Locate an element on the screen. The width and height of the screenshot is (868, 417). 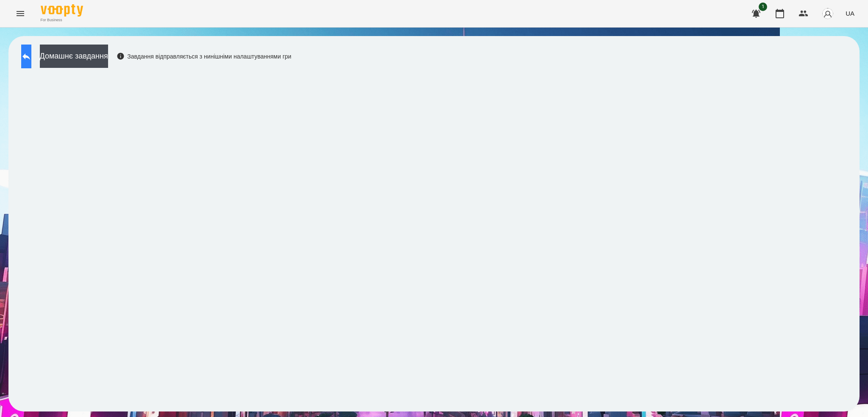
div: Завдання відправляється з нинішніми налаштуваннями гри is located at coordinates (204, 57).